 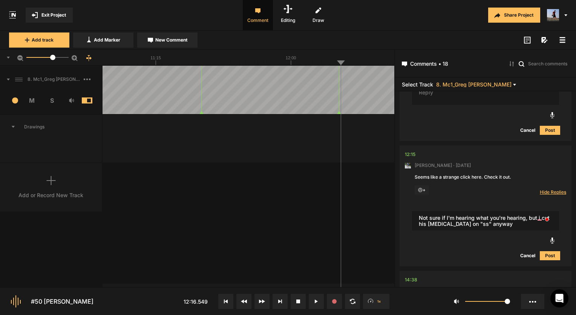 I want to click on button: Share Project, so click(x=514, y=15).